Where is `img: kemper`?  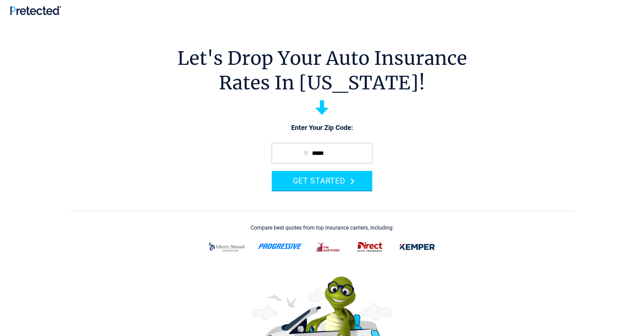 img: kemper is located at coordinates (417, 247).